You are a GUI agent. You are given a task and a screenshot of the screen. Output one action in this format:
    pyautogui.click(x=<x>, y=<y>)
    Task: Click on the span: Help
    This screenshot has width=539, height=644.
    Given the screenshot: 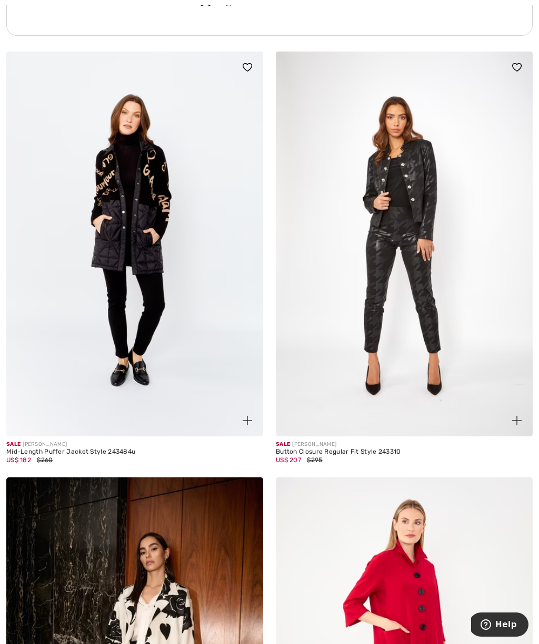 What is the action you would take?
    pyautogui.click(x=35, y=12)
    